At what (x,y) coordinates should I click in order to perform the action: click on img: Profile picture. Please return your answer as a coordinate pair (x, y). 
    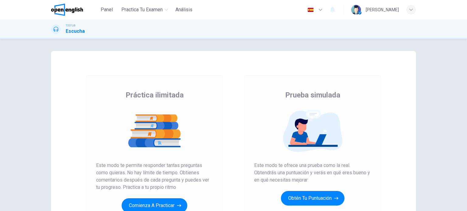
    Looking at the image, I should click on (356, 10).